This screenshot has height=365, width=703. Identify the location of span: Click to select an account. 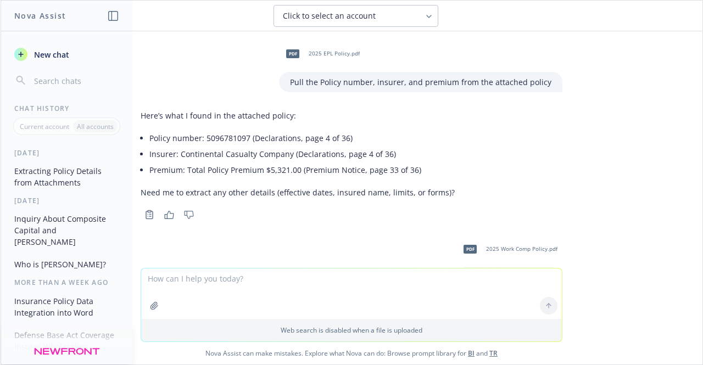
(329, 16).